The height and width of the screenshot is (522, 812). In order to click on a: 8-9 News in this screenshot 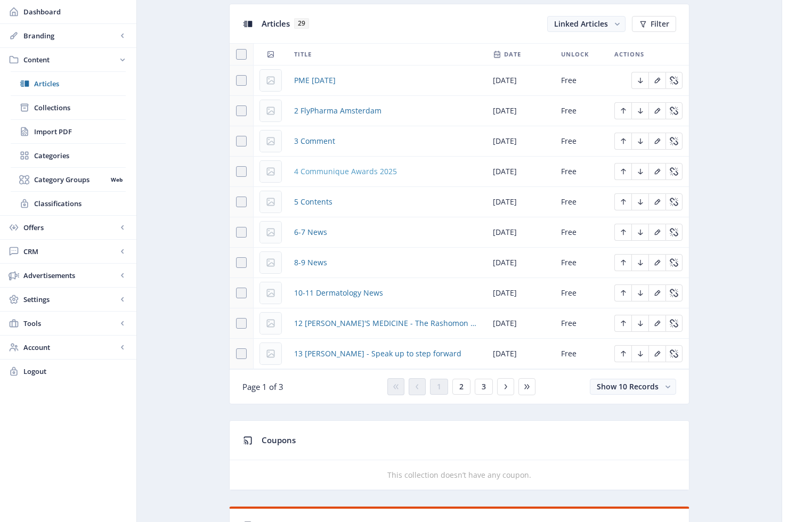, I will do `click(310, 262)`.